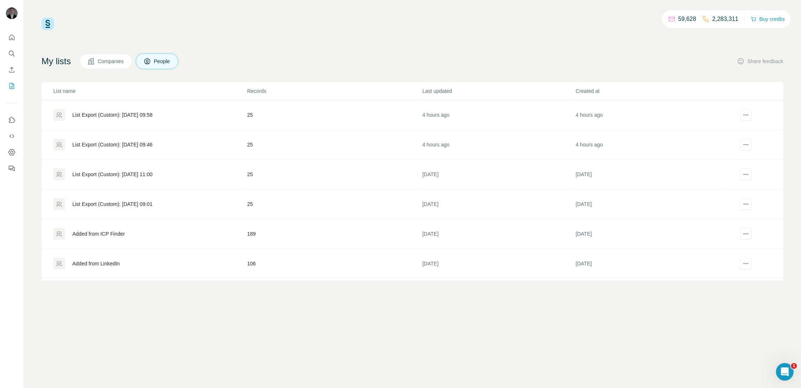 This screenshot has height=388, width=801. Describe the element at coordinates (12, 169) in the screenshot. I see `button: Feedback` at that location.